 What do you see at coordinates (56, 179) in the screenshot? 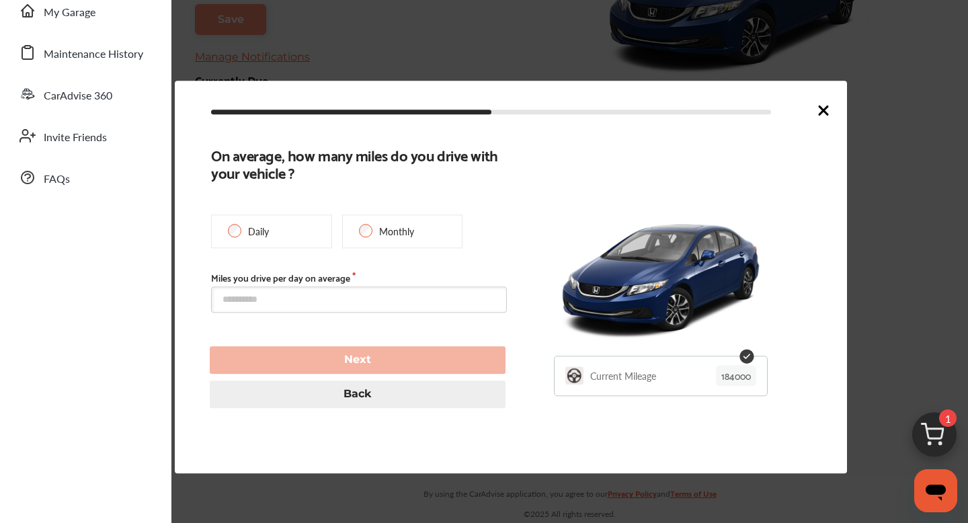
I see `span: FAQs` at bounding box center [56, 179].